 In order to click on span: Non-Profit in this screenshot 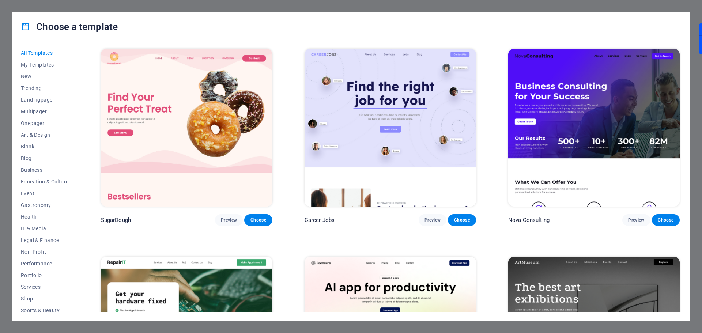, I will do `click(45, 252)`.